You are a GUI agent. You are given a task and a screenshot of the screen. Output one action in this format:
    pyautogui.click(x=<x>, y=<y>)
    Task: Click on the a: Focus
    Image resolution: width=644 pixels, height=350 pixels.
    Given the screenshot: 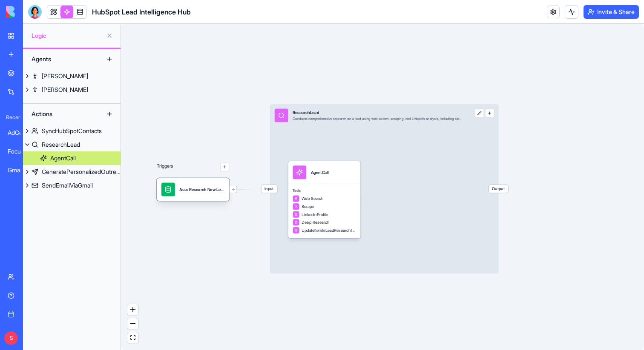 What is the action you would take?
    pyautogui.click(x=20, y=151)
    